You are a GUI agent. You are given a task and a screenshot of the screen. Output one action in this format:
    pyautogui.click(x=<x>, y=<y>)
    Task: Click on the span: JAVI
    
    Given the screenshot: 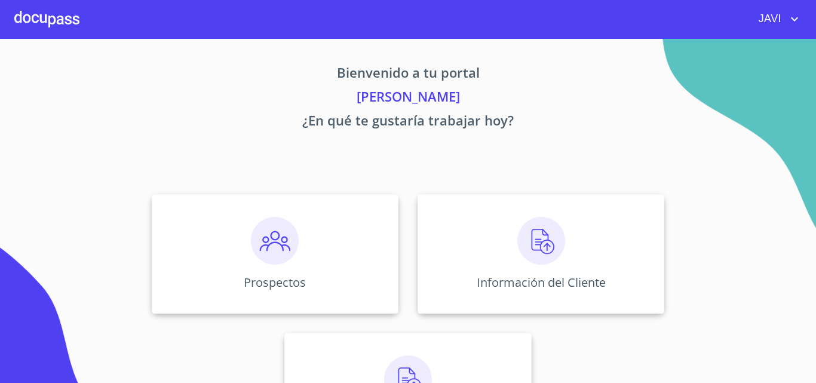 What is the action you would take?
    pyautogui.click(x=769, y=19)
    